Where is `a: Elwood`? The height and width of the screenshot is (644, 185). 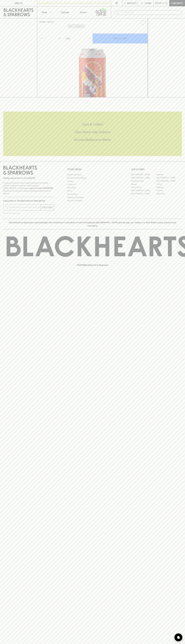
a: Elwood is located at coordinates (144, 184).